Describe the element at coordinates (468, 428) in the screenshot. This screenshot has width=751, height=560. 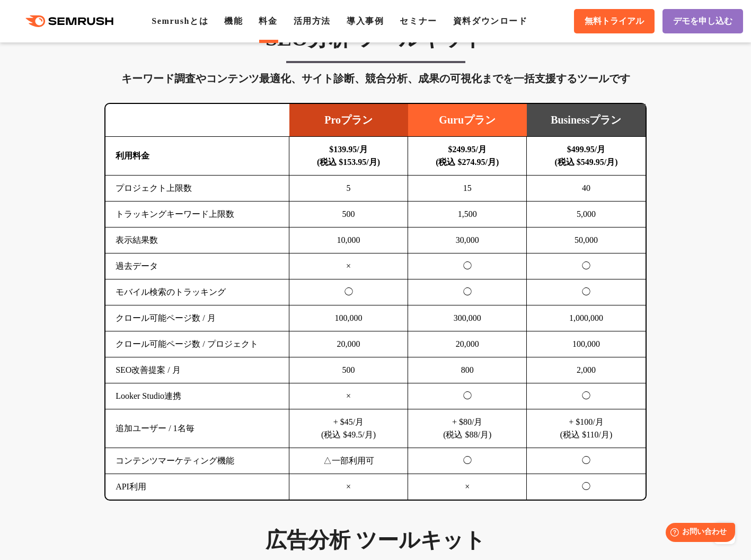
I see `td: + $80/月 (税込 $88/月)` at that location.